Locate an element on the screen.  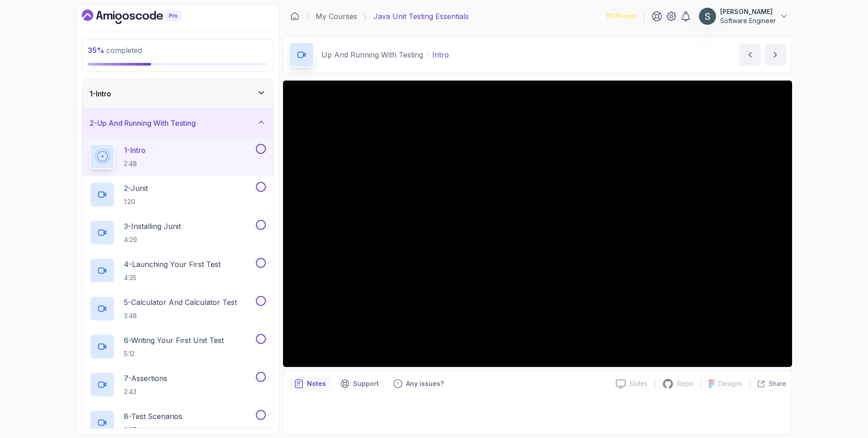
p: 1517 Points is located at coordinates (621, 16).